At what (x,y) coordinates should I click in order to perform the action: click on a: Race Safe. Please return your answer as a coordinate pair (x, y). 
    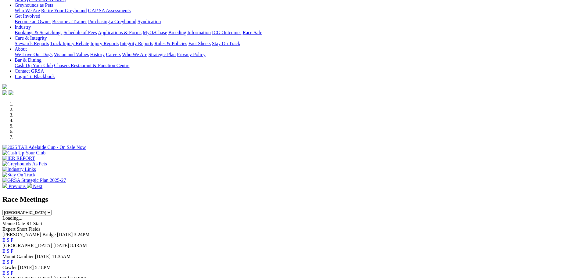
    Looking at the image, I should click on (252, 32).